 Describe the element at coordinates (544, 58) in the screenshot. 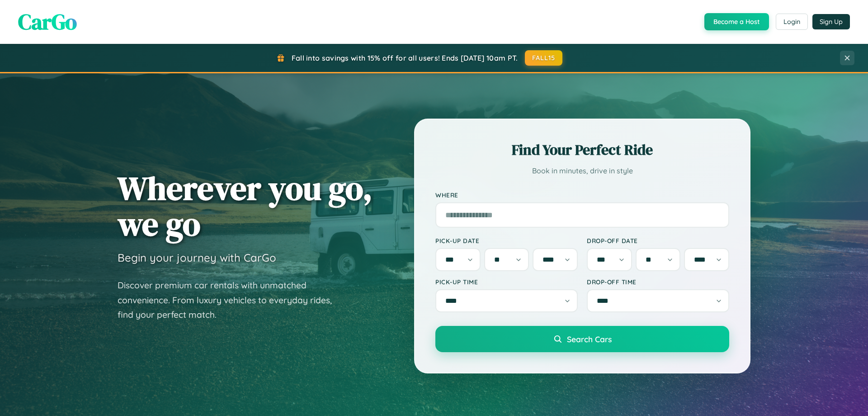

I see `button: FALL15` at that location.